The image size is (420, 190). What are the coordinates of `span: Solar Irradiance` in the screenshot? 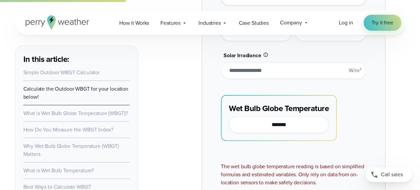 It's located at (242, 55).